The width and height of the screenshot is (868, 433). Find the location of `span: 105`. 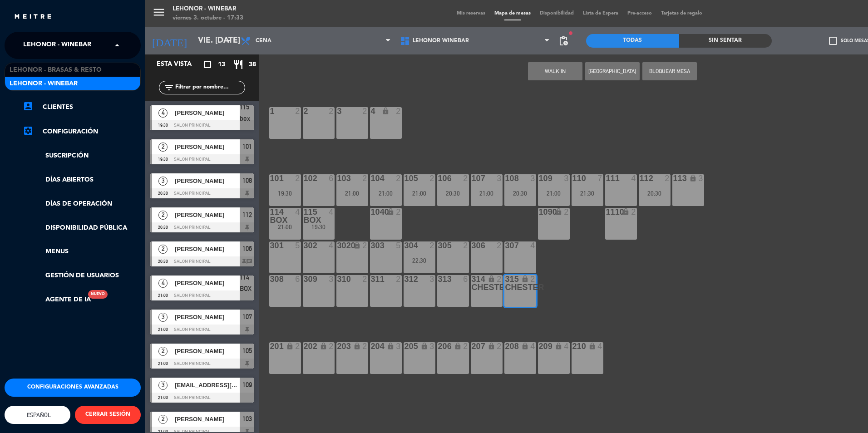

span: 105 is located at coordinates (247, 351).